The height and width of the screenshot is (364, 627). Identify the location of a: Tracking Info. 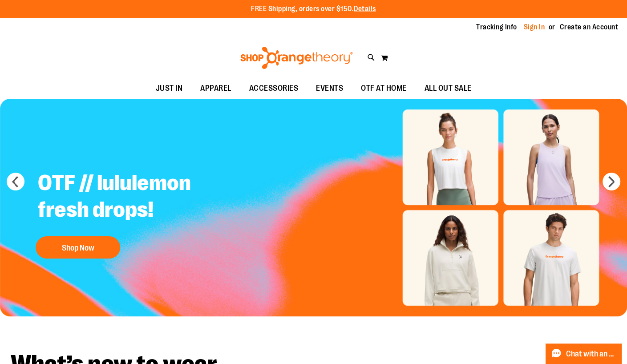
(497, 27).